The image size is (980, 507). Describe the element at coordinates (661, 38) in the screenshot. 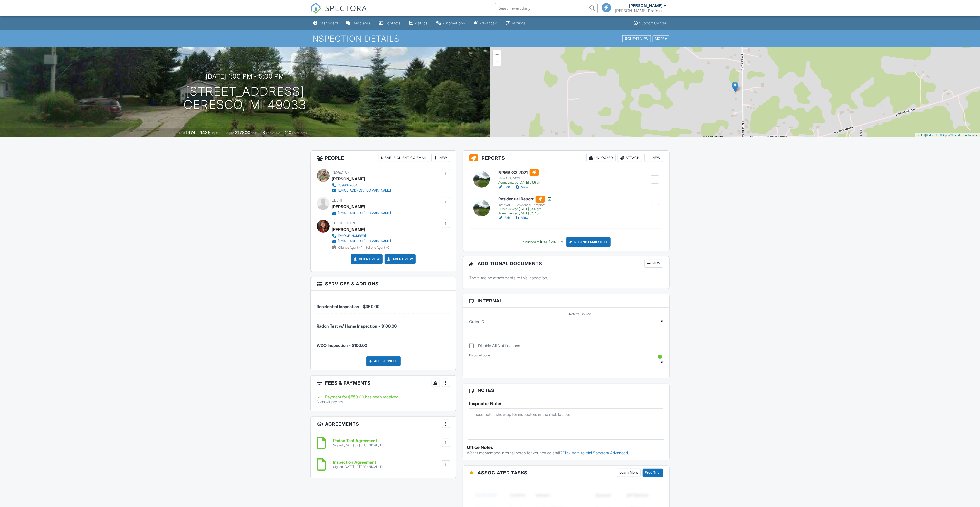

I see `div: More` at that location.